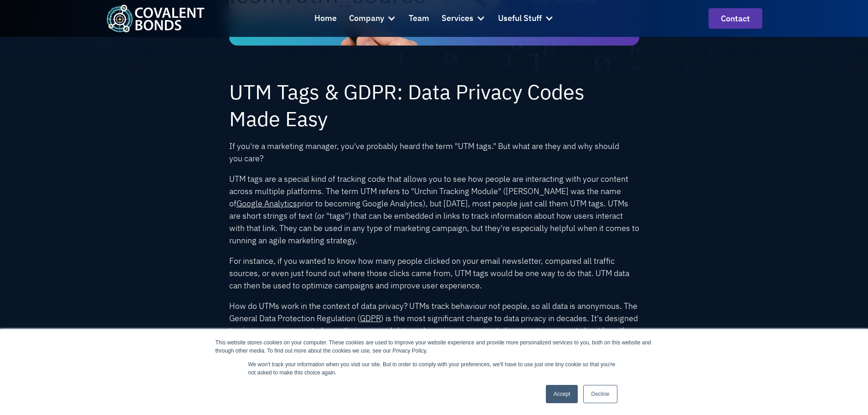  What do you see at coordinates (156, 18) in the screenshot?
I see `a: home` at bounding box center [156, 18].